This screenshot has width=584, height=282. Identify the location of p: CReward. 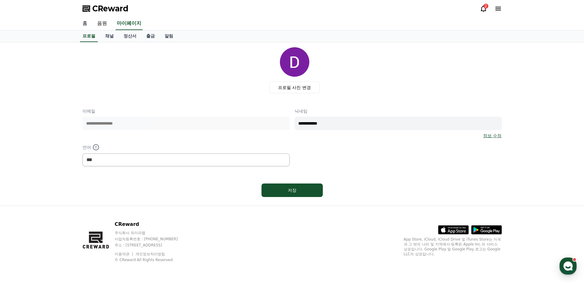
(152, 224).